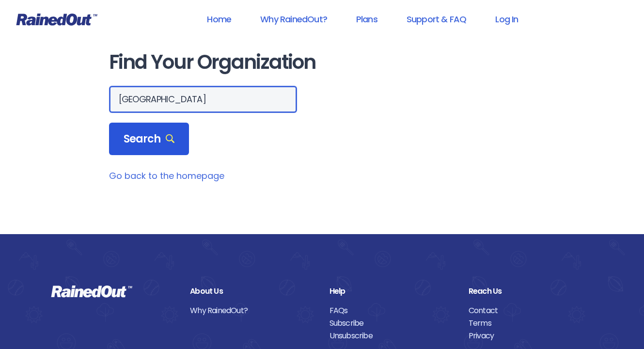 This screenshot has width=644, height=349. Describe the element at coordinates (392, 291) in the screenshot. I see `div: Help` at that location.